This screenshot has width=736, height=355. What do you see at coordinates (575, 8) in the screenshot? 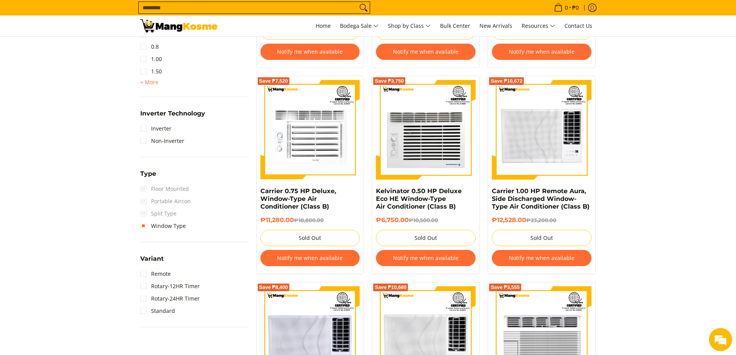
I see `span: ₱0` at bounding box center [575, 8].